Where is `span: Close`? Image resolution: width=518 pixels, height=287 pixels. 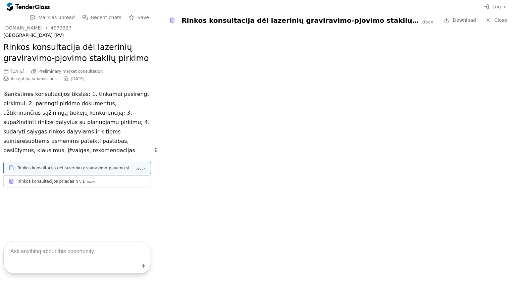 span: Close is located at coordinates (500, 20).